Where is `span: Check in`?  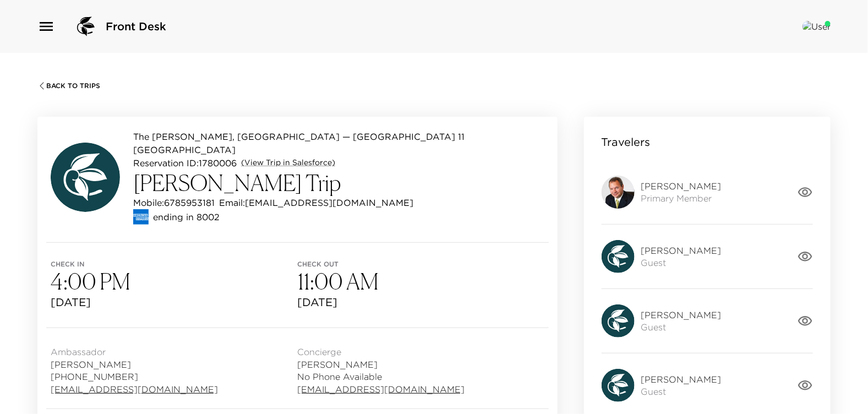
span: Check in is located at coordinates (174, 264).